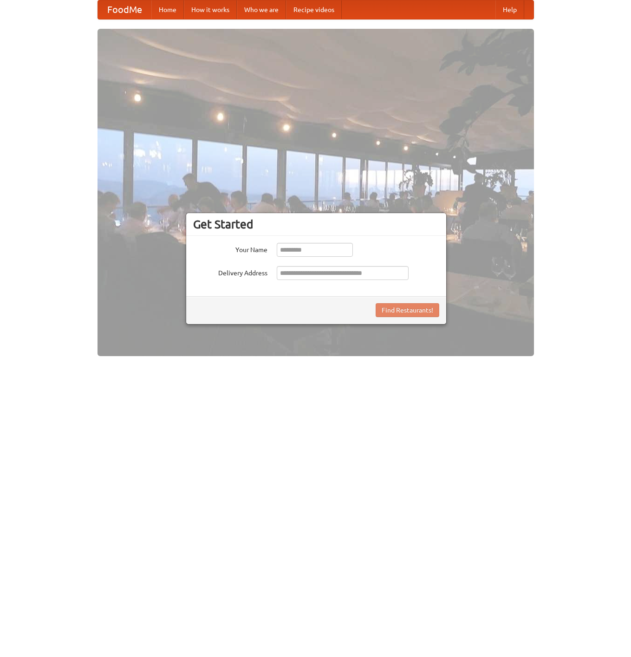  Describe the element at coordinates (316, 224) in the screenshot. I see `h3: Get Started` at that location.